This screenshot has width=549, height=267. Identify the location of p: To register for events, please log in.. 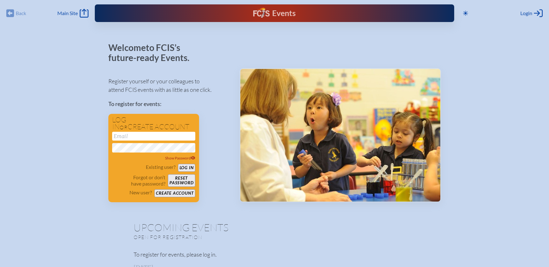
(274, 255).